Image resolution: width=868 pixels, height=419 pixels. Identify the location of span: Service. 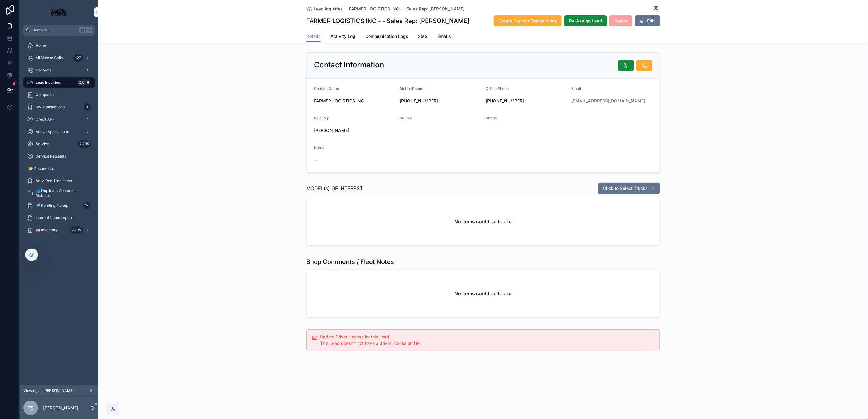
(43, 144).